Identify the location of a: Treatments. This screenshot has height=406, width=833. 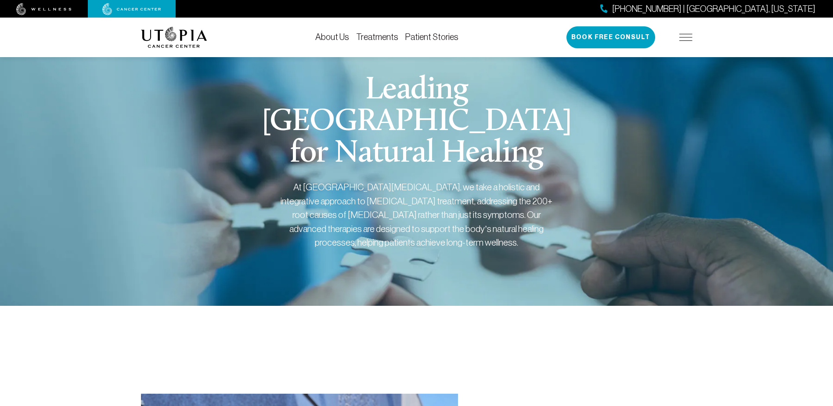
(377, 37).